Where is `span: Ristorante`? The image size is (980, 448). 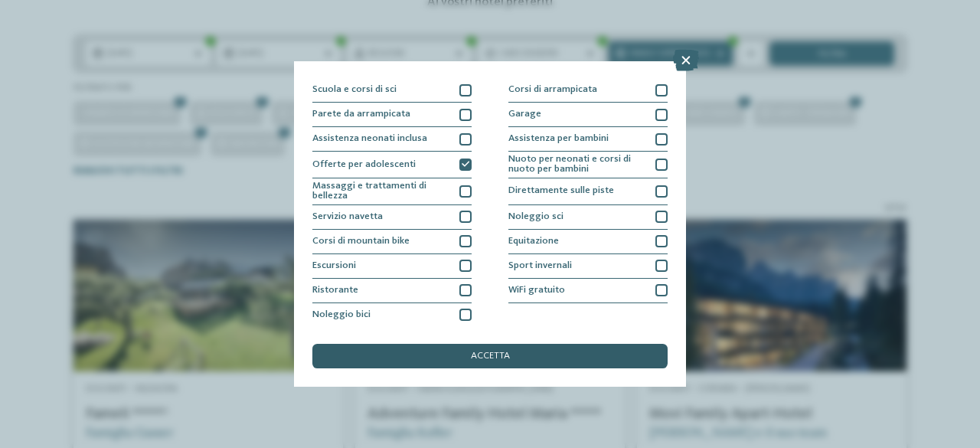
span: Ristorante is located at coordinates (335, 290).